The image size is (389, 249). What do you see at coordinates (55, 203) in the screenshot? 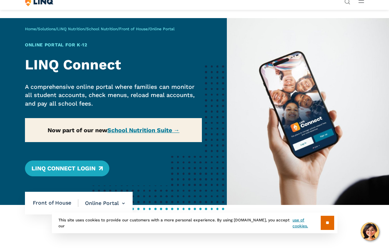
I see `span: Front of House` at bounding box center [55, 203].